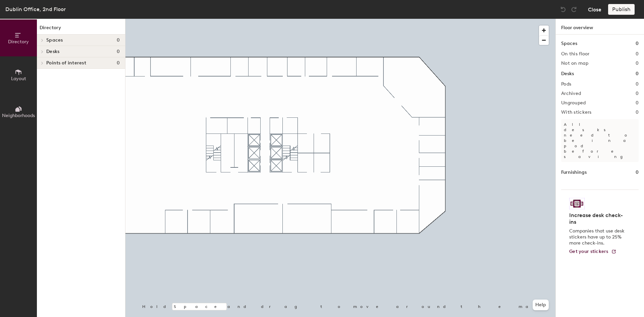 This screenshot has height=317, width=644. I want to click on span: Directory, so click(18, 42).